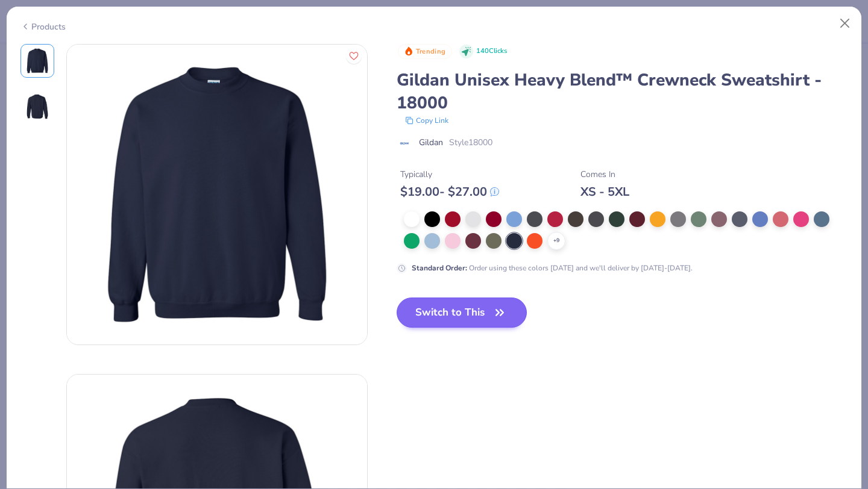  Describe the element at coordinates (42, 26) in the screenshot. I see `div: Products` at that location.